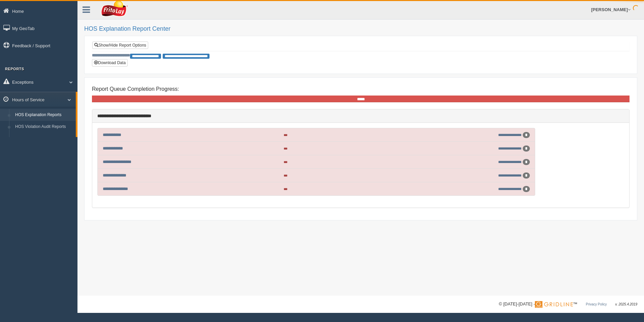 The image size is (644, 322). I want to click on a: HOS Violation Audit Reports, so click(43, 126).